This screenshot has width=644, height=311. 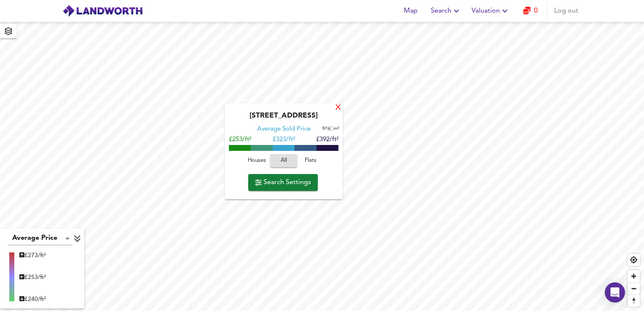 I want to click on span: £392/ft², so click(x=327, y=139).